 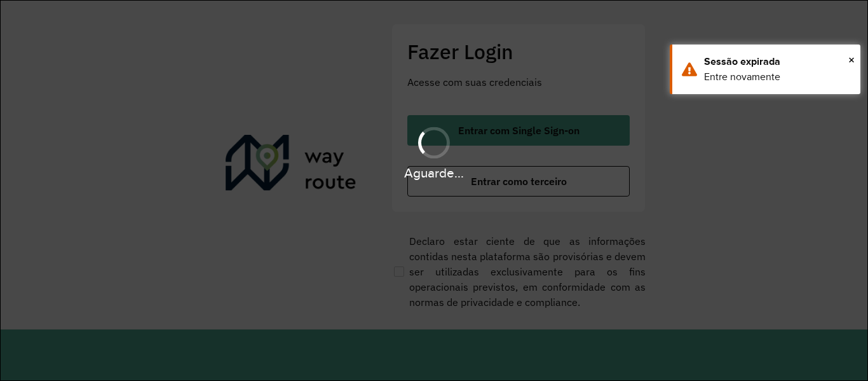 What do you see at coordinates (852, 60) in the screenshot?
I see `button: Fechar` at bounding box center [852, 60].